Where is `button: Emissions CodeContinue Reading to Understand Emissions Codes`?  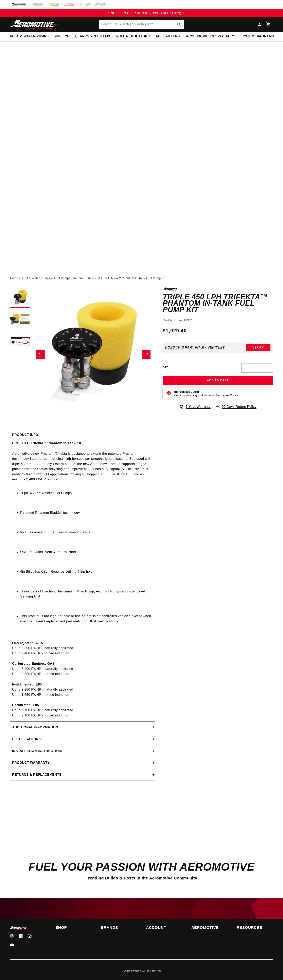
button: Emissions CodeContinue Reading to Understand Emissions Codes is located at coordinates (206, 394).